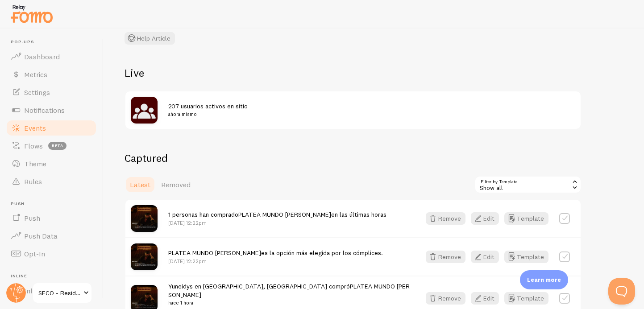 This screenshot has height=309, width=644. Describe the element at coordinates (528, 184) in the screenshot. I see `div: Show all` at that location.